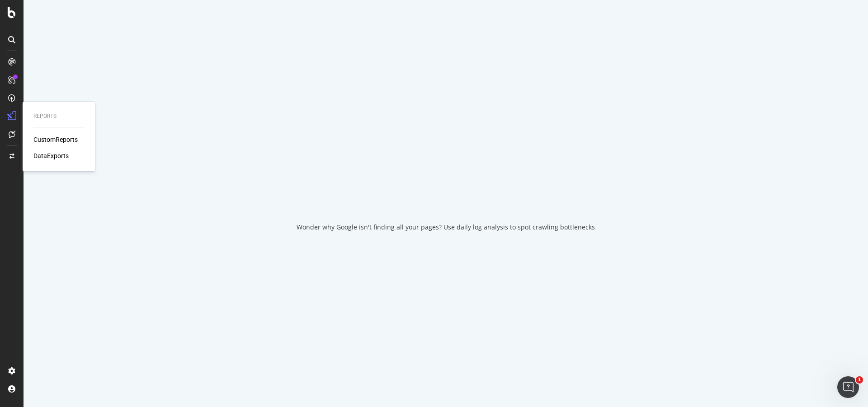 The width and height of the screenshot is (868, 407). I want to click on div: DataExports, so click(51, 156).